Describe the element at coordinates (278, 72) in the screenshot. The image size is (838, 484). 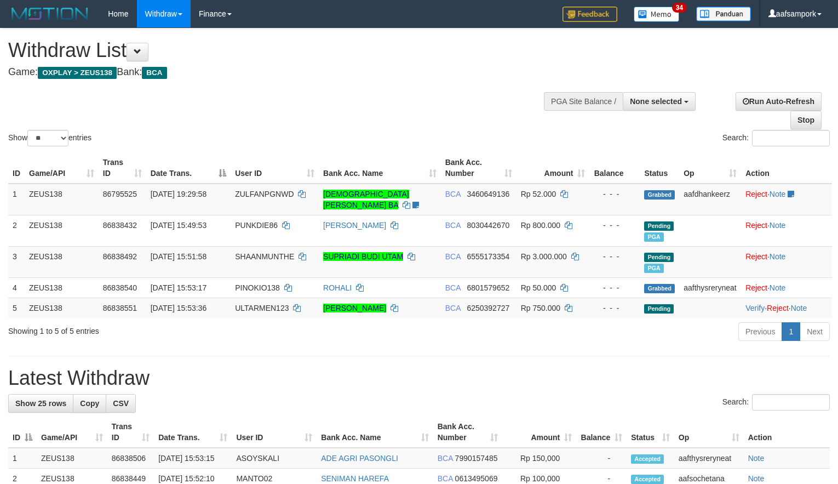
I see `h4: Game: Bank:` at that location.